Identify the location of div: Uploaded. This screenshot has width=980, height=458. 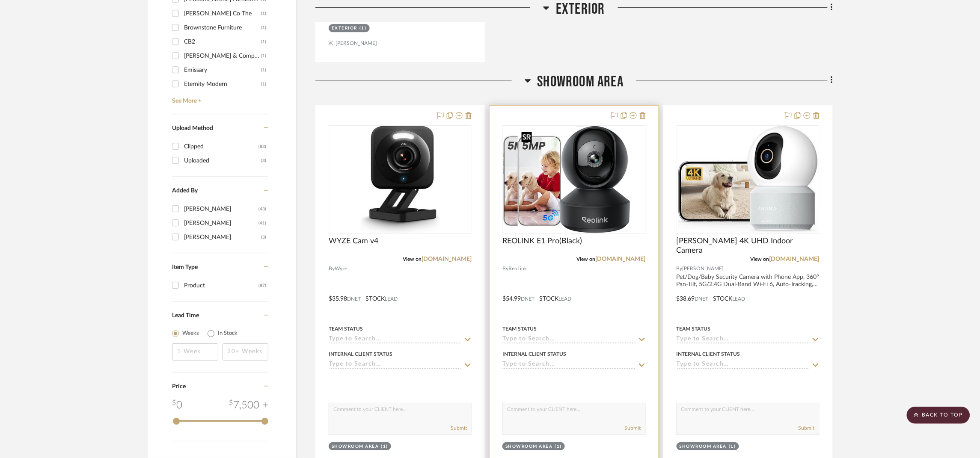
(222, 161).